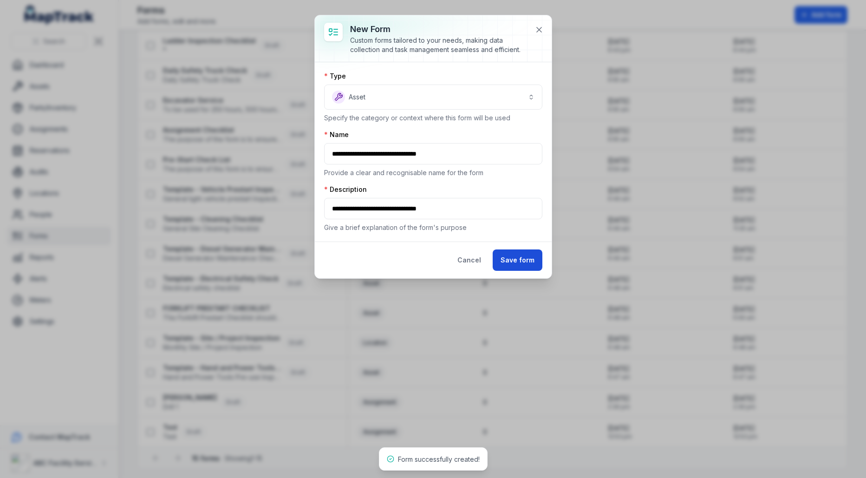 The image size is (866, 478). I want to click on button: Asset, so click(433, 97).